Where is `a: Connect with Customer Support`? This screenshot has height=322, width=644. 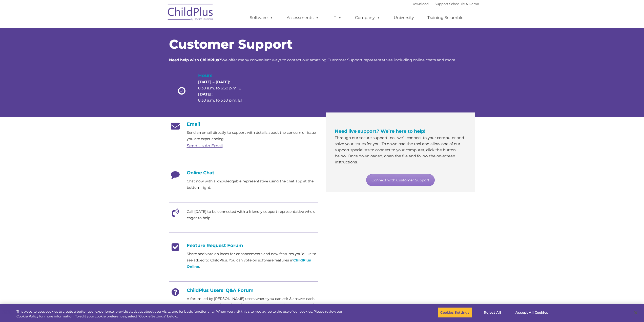
a: Connect with Customer Support is located at coordinates (400, 180).